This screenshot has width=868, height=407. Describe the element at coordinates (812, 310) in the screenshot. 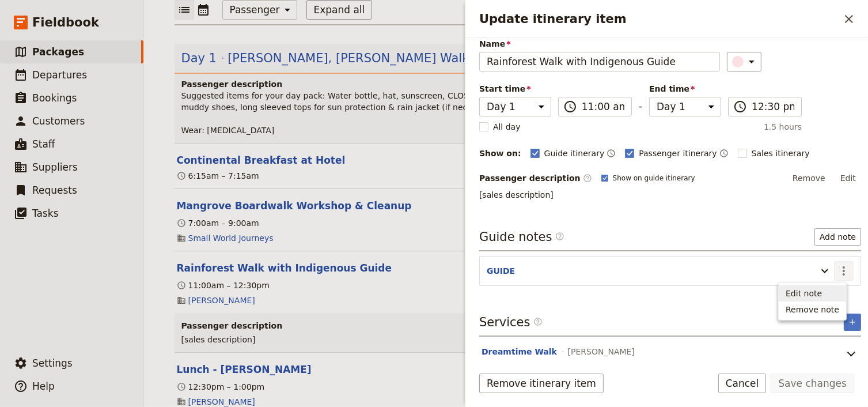

I see `span: Remove note` at that location.